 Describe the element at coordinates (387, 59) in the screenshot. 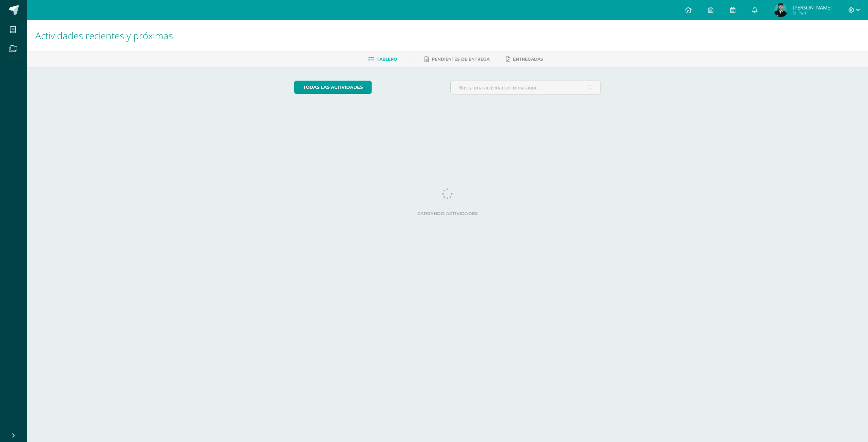

I see `span: Tablero` at that location.